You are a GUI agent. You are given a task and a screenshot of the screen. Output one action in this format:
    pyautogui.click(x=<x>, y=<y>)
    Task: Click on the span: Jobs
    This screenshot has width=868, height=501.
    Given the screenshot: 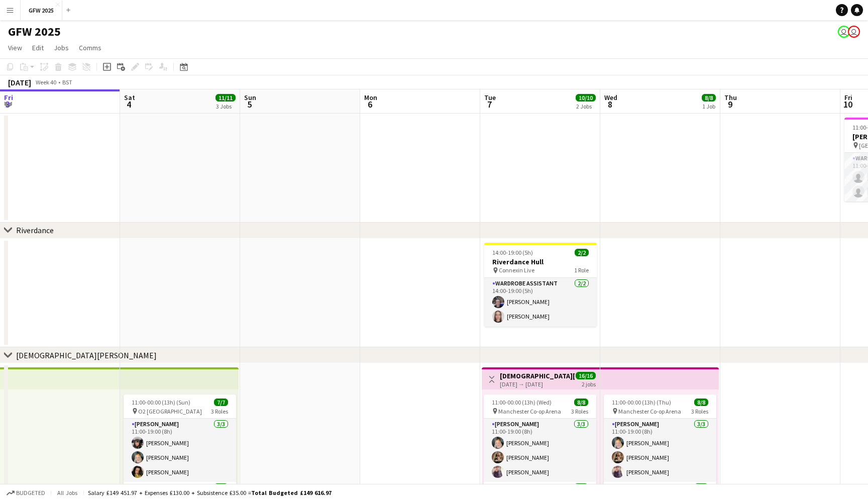 What is the action you would take?
    pyautogui.click(x=62, y=48)
    